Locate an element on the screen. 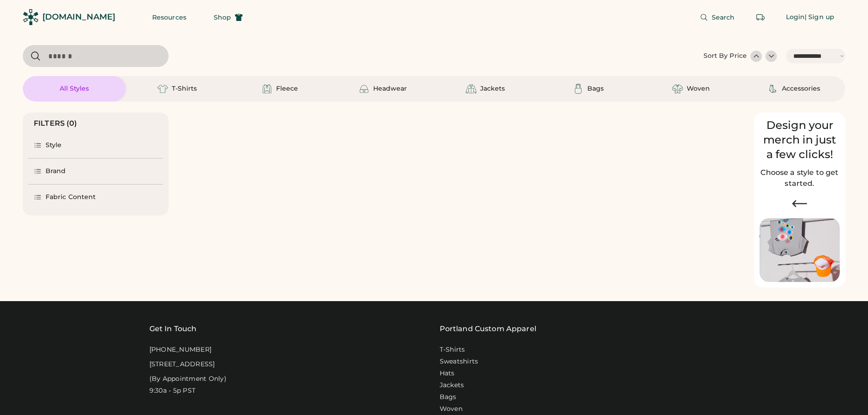 This screenshot has height=415, width=868. div: FILTERS (0) is located at coordinates (55, 123).